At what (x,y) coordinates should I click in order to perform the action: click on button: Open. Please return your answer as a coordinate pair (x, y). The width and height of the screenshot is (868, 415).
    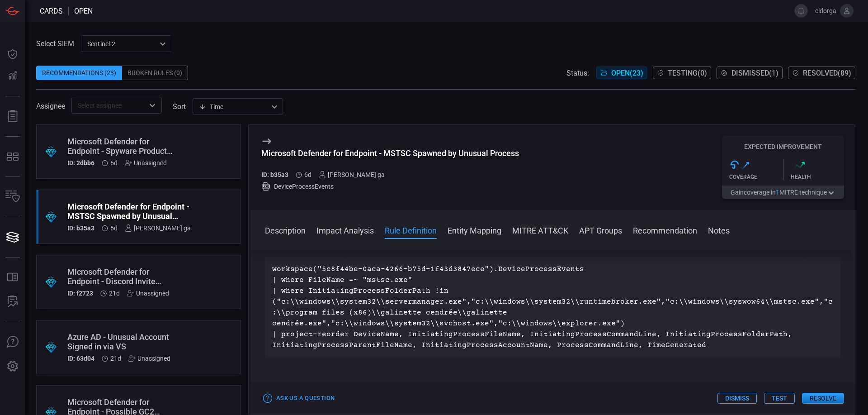
    Looking at the image, I should click on (153, 105).